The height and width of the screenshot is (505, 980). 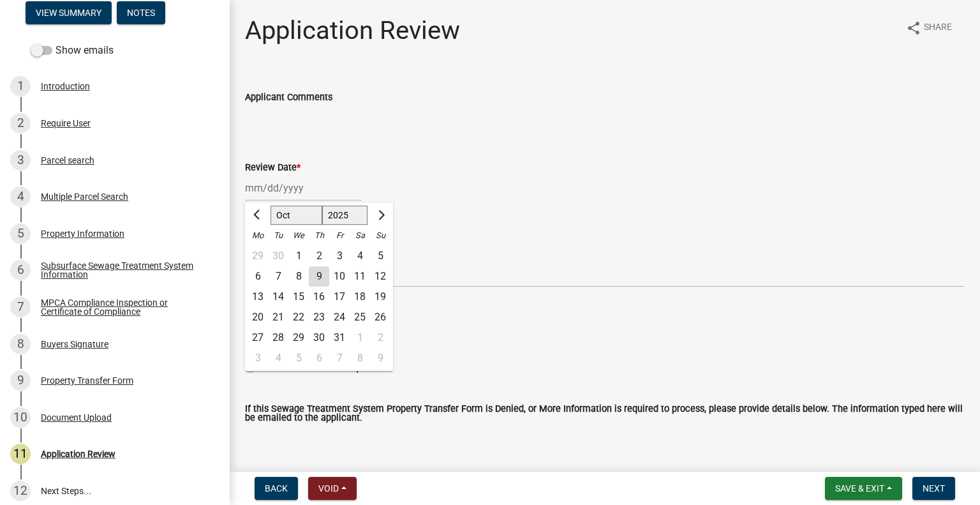 What do you see at coordinates (258, 256) in the screenshot?
I see `div: Monday, September 29, 2025` at bounding box center [258, 256].